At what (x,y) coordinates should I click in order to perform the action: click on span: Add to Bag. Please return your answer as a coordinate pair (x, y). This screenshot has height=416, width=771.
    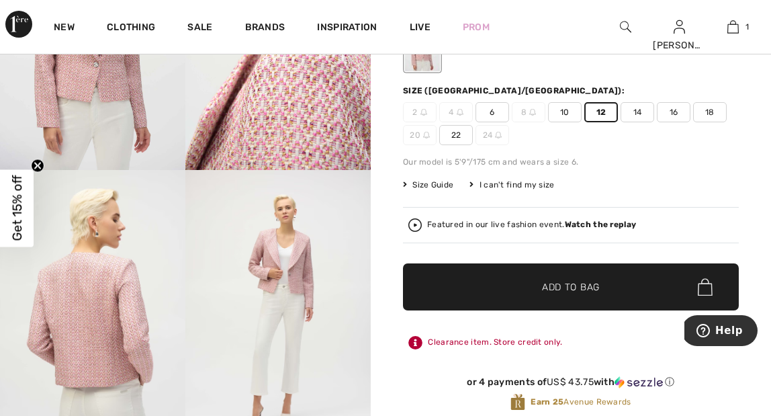
    Looking at the image, I should click on (571, 287).